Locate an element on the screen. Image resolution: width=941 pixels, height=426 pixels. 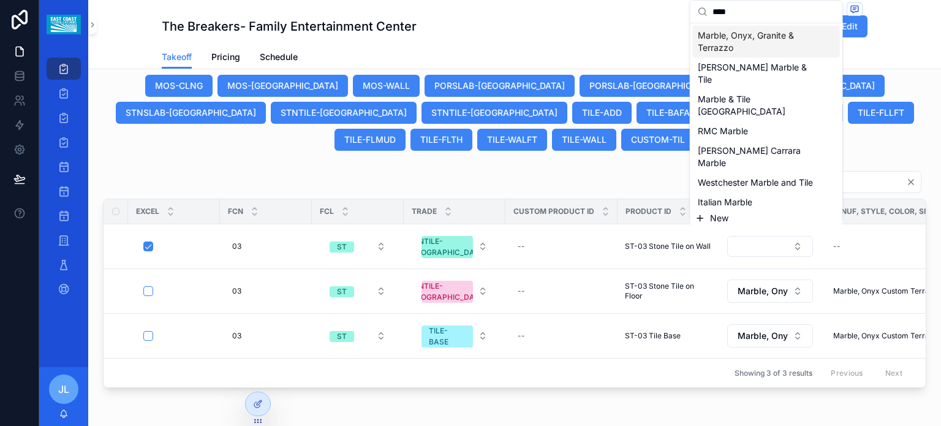
span: Excel is located at coordinates (148, 211).